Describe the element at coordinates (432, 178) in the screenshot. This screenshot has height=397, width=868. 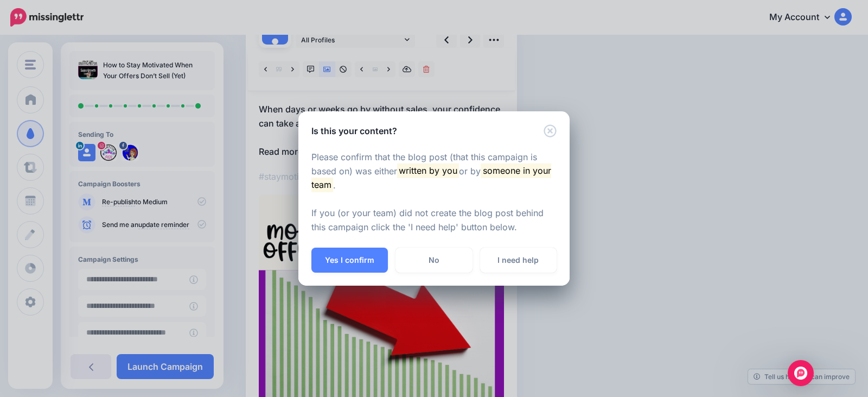
I see `mark: someone in your team` at that location.